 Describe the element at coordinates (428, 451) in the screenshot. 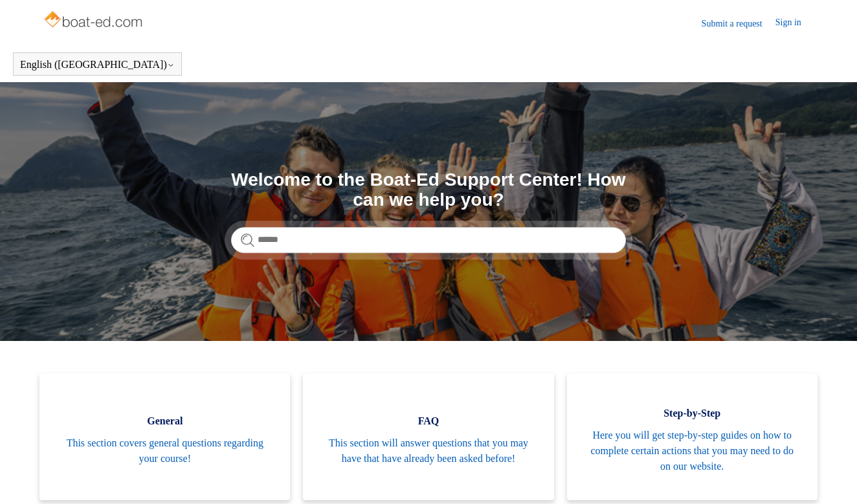

I see `span: This section will answer questions that you may have that have already been asked before!` at that location.